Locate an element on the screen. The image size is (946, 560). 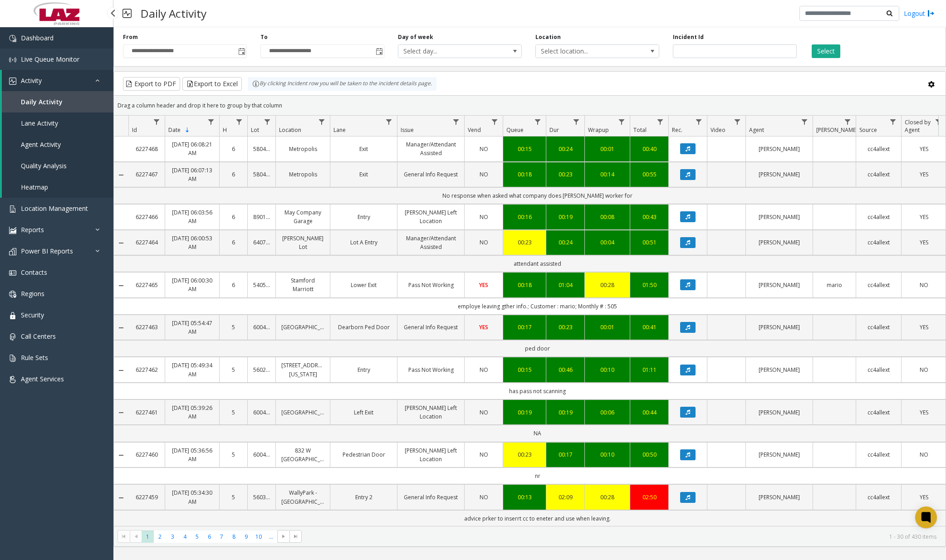
a: Id Filter Menu is located at coordinates (157, 121).